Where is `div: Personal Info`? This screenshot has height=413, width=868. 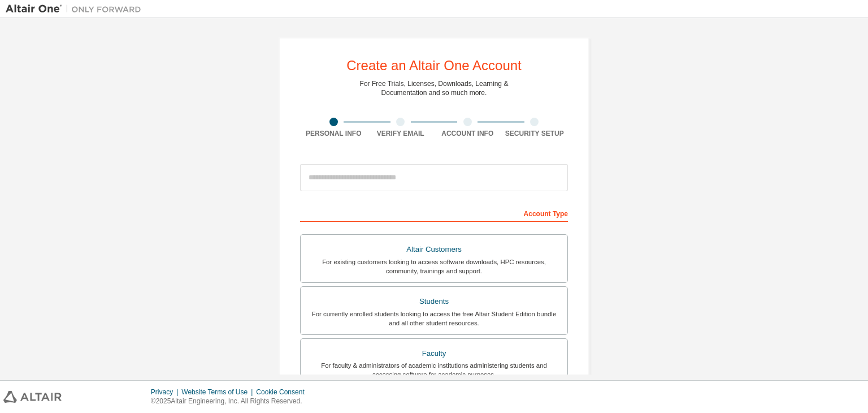
div: Personal Info is located at coordinates (334, 134).